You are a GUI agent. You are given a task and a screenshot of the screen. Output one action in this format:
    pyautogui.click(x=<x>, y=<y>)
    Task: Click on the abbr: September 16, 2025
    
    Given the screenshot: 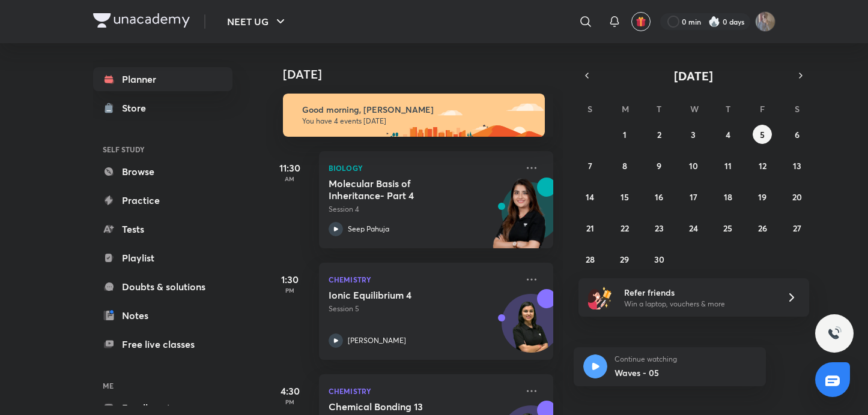 What is the action you would take?
    pyautogui.click(x=659, y=197)
    